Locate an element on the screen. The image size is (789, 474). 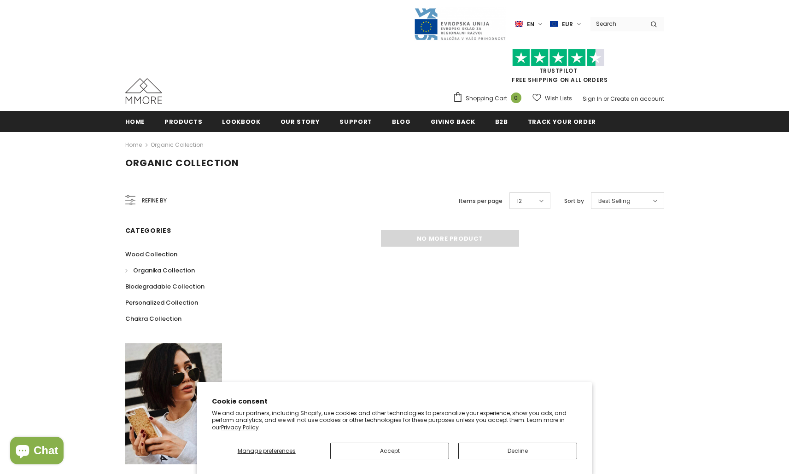
span: Home is located at coordinates (135, 122).